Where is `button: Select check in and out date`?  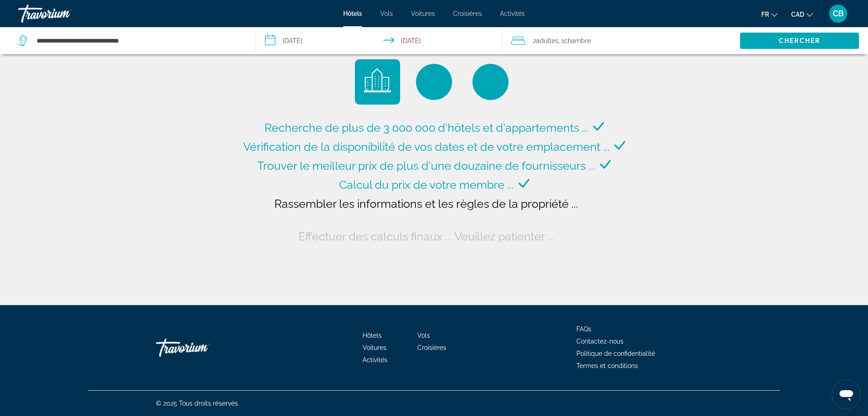 button: Select check in and out date is located at coordinates (379, 41).